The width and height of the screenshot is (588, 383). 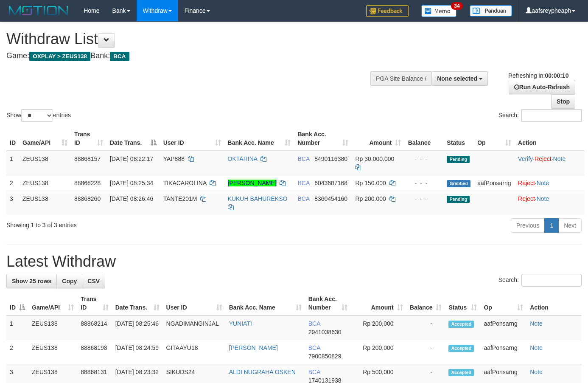 What do you see at coordinates (262, 372) in the screenshot?
I see `a: ALDI NUGRAHA OSKEN` at bounding box center [262, 372].